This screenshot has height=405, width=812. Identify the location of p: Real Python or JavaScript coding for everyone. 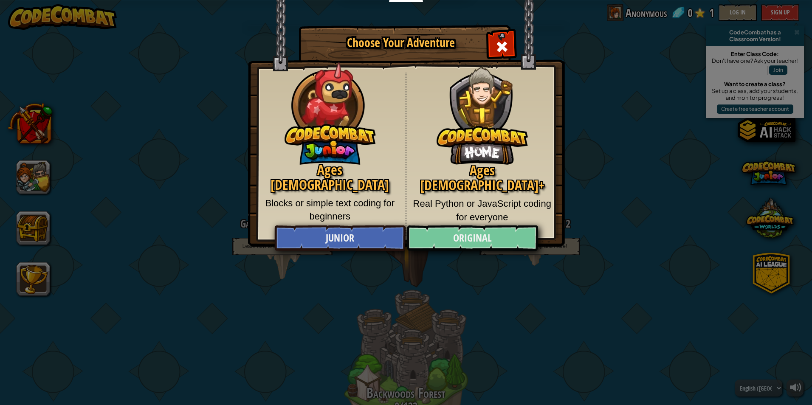
(482, 210).